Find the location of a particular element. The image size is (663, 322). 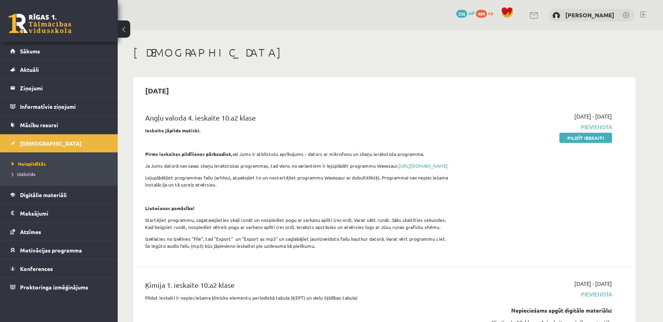

span: Digitālie materiāli is located at coordinates (43, 195).